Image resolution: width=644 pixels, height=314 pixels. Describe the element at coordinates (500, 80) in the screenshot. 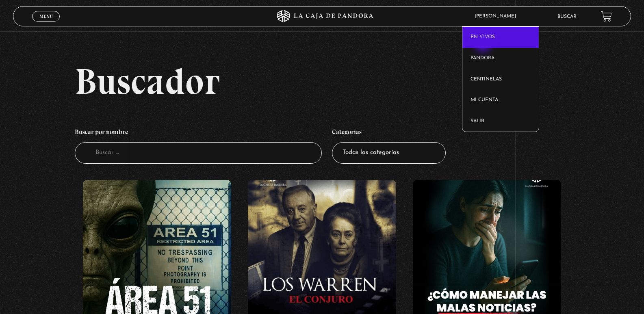

I see `a: Centinelas` at that location.